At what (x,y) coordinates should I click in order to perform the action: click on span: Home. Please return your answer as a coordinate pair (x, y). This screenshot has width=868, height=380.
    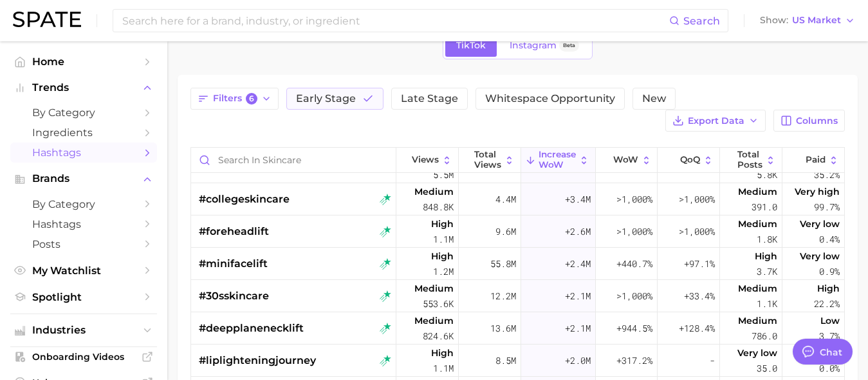
    Looking at the image, I should click on (83, 61).